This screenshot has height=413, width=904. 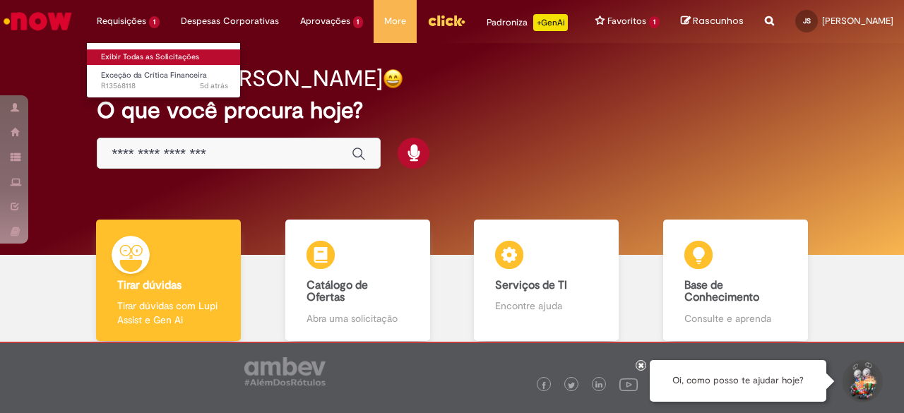 What do you see at coordinates (37, 21) in the screenshot?
I see `img: ServiceNow` at bounding box center [37, 21].